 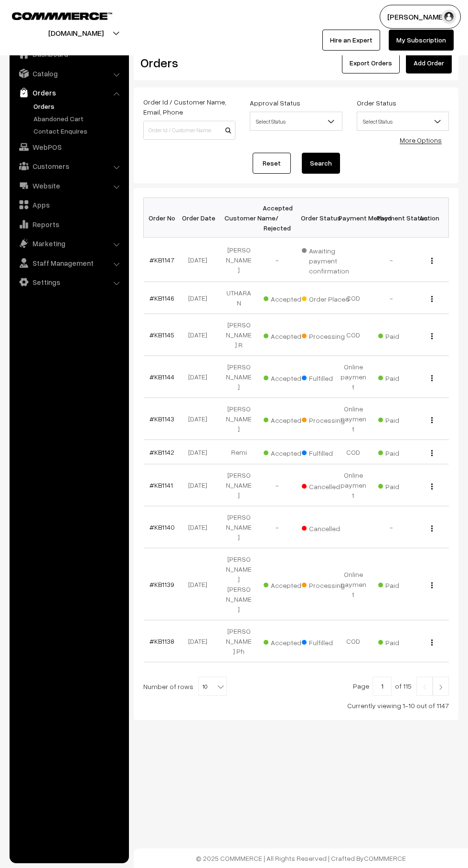 What do you see at coordinates (69, 282) in the screenshot?
I see `a: Settings` at bounding box center [69, 282].